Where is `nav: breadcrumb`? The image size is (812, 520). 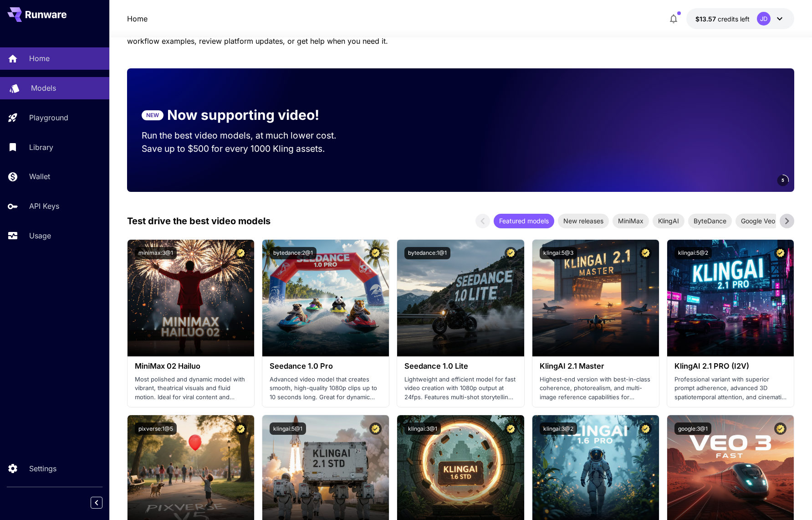 nav: breadcrumb is located at coordinates (137, 18).